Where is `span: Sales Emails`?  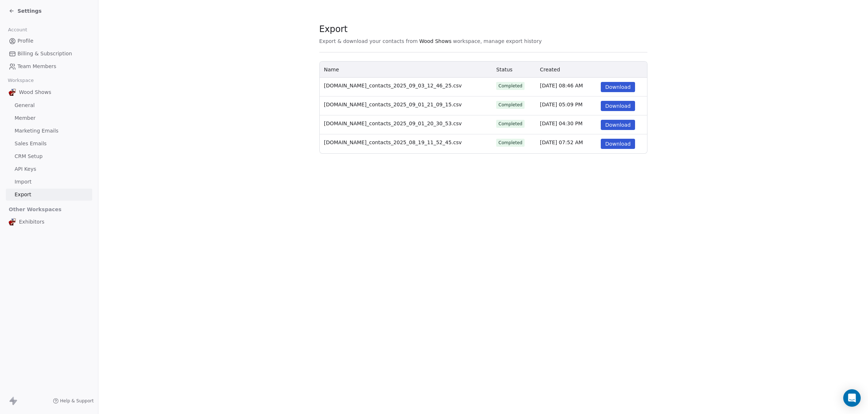
span: Sales Emails is located at coordinates (31, 144).